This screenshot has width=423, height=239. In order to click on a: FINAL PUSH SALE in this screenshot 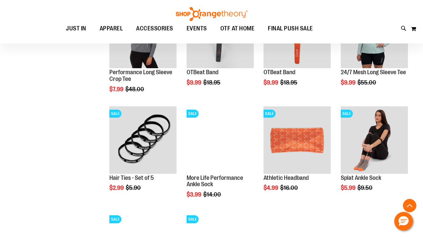, I will do `click(291, 28)`.